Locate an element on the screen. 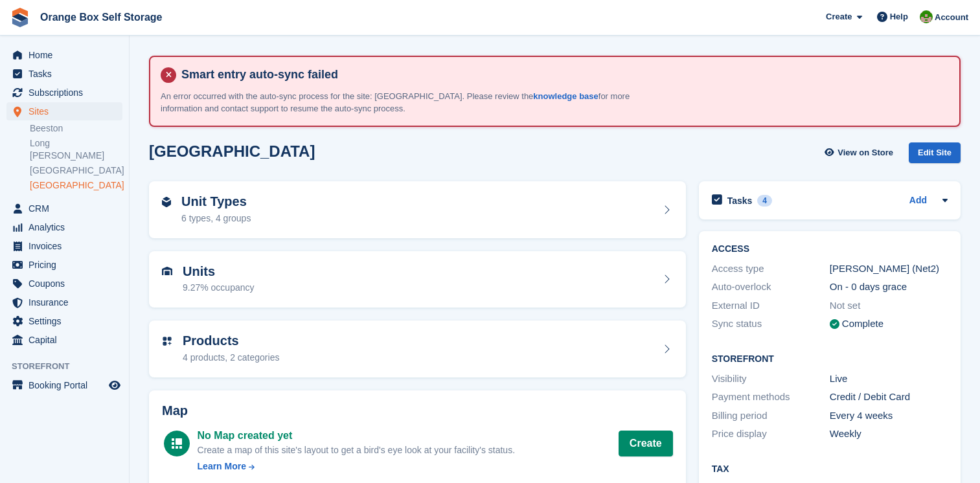  img: unit-icn-7be61d7bf1b0ce9d3e12c5938cc71ed9869f7b940bace4675aadf7bd6d80202e.svg is located at coordinates (167, 271).